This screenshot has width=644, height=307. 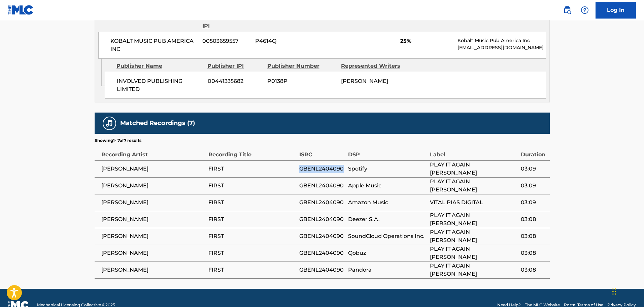 I want to click on span: VITAL PIAS DIGITAL, so click(x=473, y=202).